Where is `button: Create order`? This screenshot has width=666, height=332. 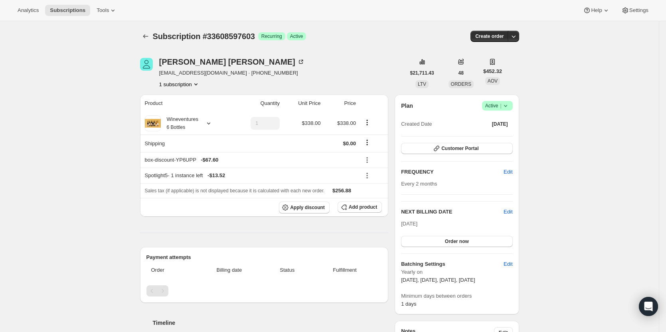
button: Create order is located at coordinates (489, 36).